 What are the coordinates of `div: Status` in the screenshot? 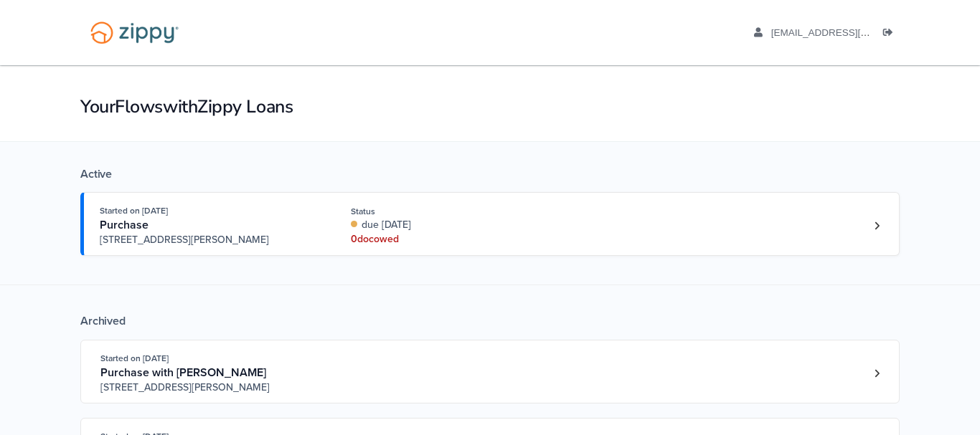 It's located at (446, 211).